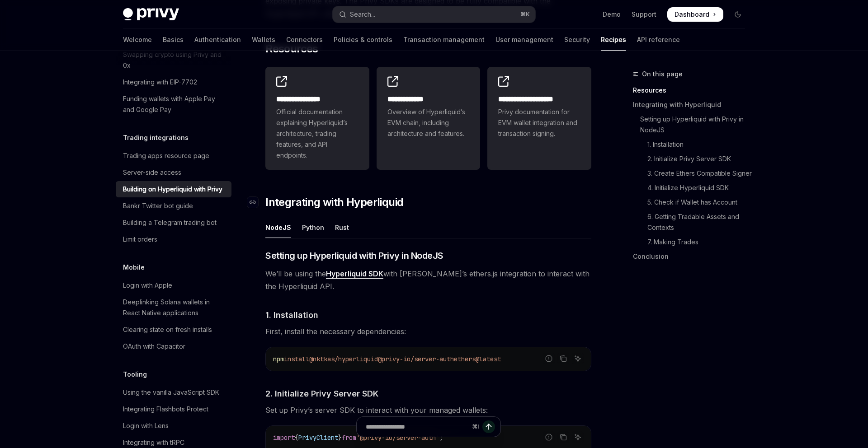 The height and width of the screenshot is (448, 868). What do you see at coordinates (429, 123) in the screenshot?
I see `span: Overview of Hyperliquid’s EVM chain, including architecture and features.` at bounding box center [429, 123].